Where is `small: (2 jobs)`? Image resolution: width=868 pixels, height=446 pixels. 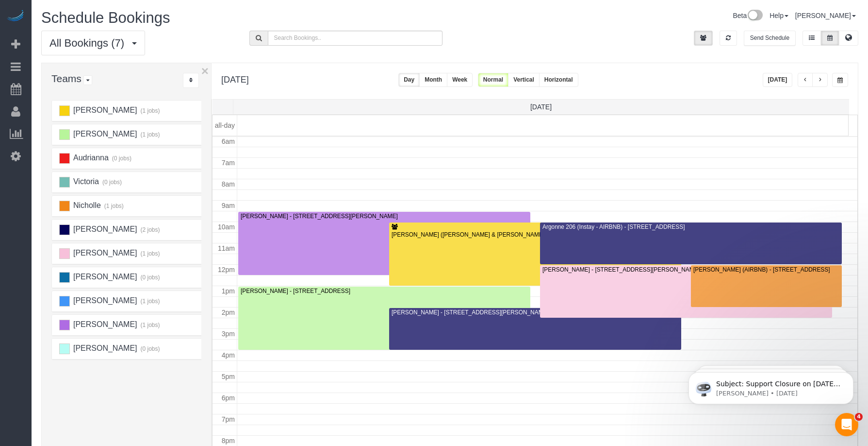
small: (2 jobs) is located at coordinates (149, 230).